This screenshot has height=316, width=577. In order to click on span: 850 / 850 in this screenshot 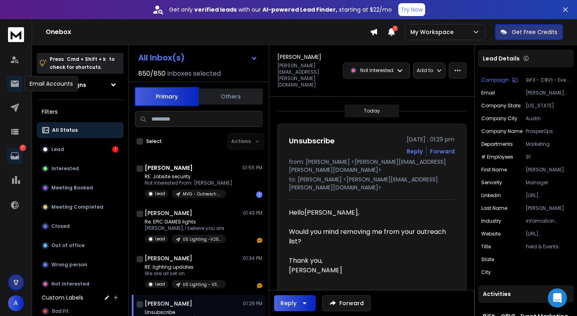, I will do `click(152, 74)`.